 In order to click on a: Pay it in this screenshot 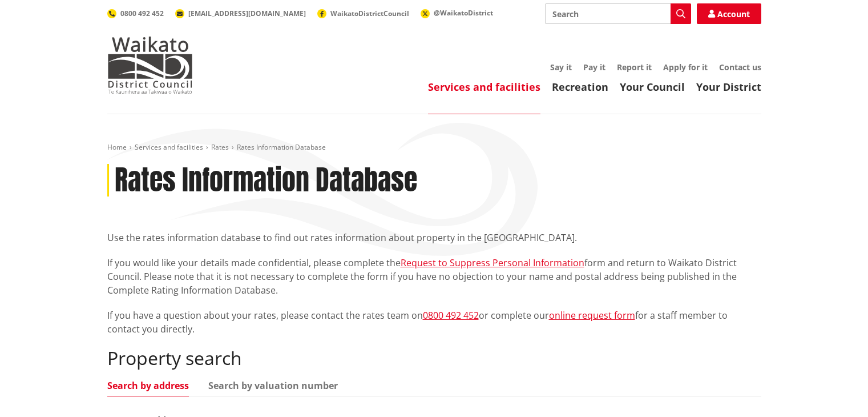, I will do `click(594, 66)`.